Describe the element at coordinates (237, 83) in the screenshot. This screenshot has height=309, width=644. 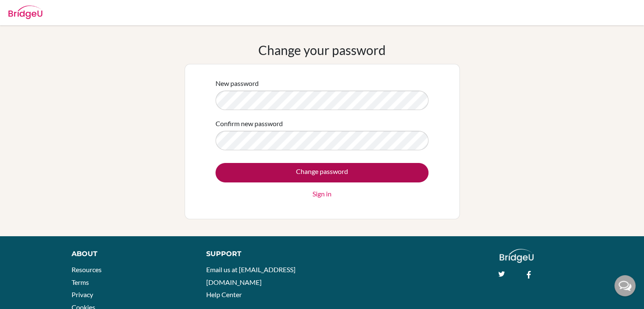
I see `label: New password` at that location.